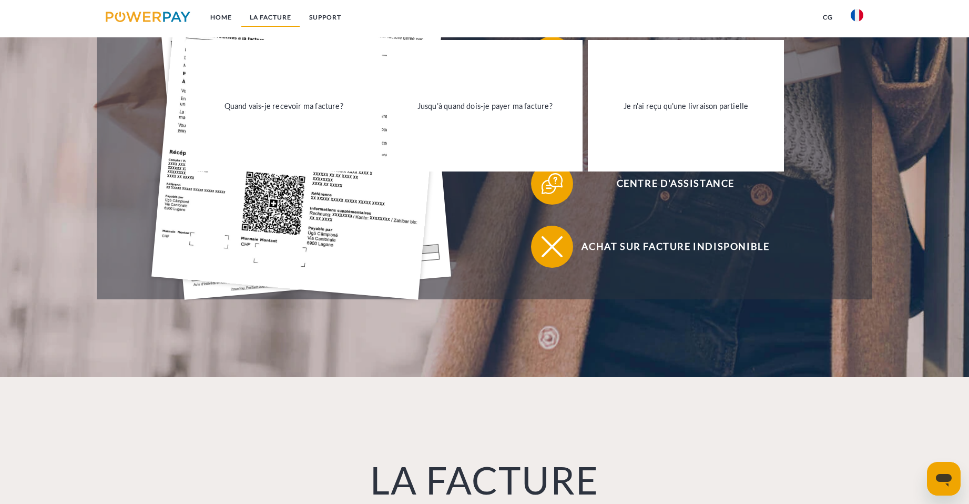 The height and width of the screenshot is (504, 969). What do you see at coordinates (686, 105) in the screenshot?
I see `div: Je n'ai reçu qu'une livraison partielle` at bounding box center [686, 105].